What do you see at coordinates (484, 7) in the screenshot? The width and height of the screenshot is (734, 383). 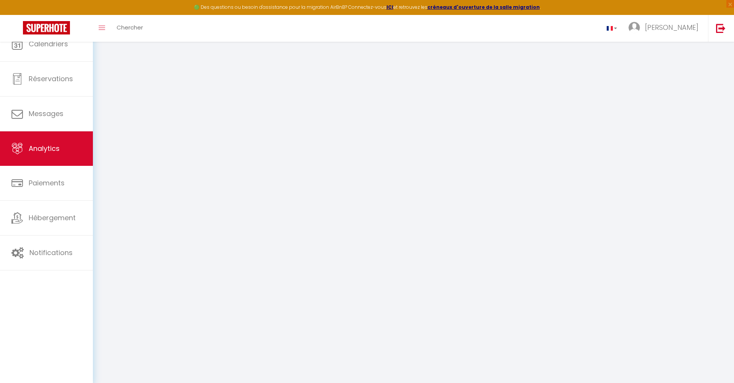 I see `strong: créneaux d'ouverture de la salle migration` at bounding box center [484, 7].